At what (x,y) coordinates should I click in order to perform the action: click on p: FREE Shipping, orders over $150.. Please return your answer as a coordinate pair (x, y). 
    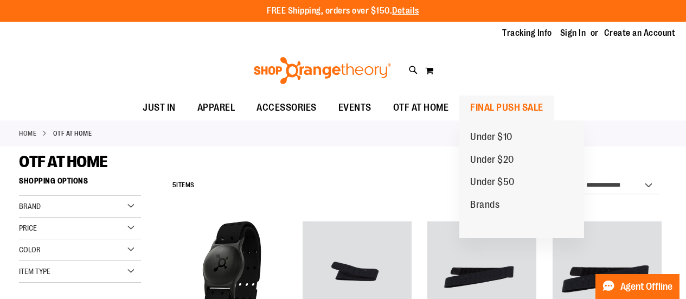
    Looking at the image, I should click on (343, 11).